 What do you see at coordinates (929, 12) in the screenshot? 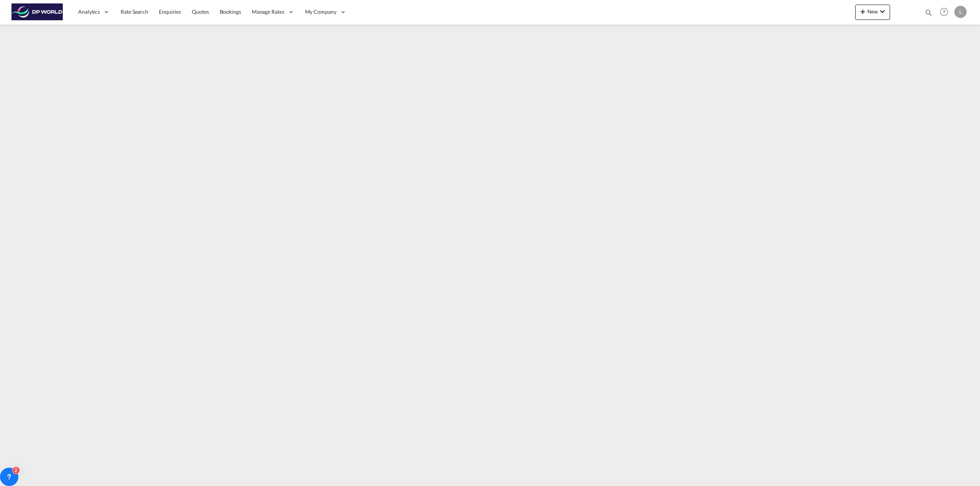
I see `md-icon: icon-magnify` at bounding box center [929, 12].